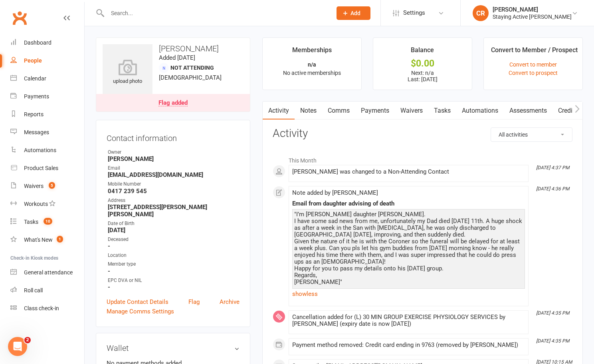 This screenshot has height=364, width=594. I want to click on a: Reports, so click(47, 114).